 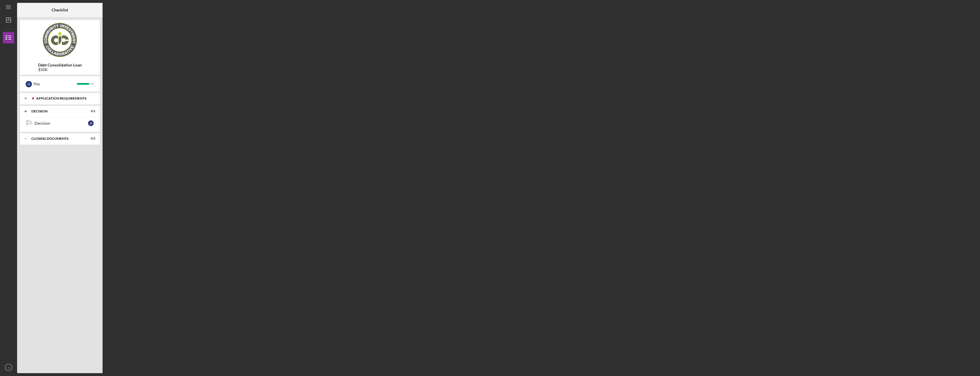 I want to click on div: $50K, so click(x=60, y=70).